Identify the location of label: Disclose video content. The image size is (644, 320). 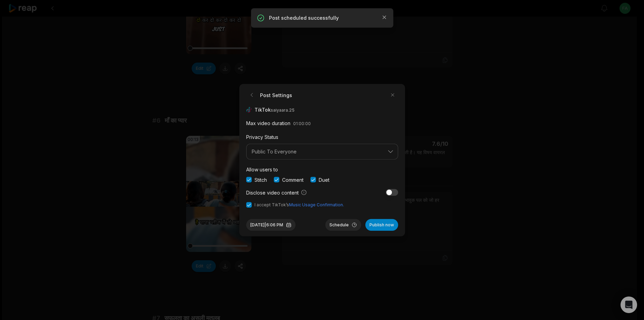
(277, 192).